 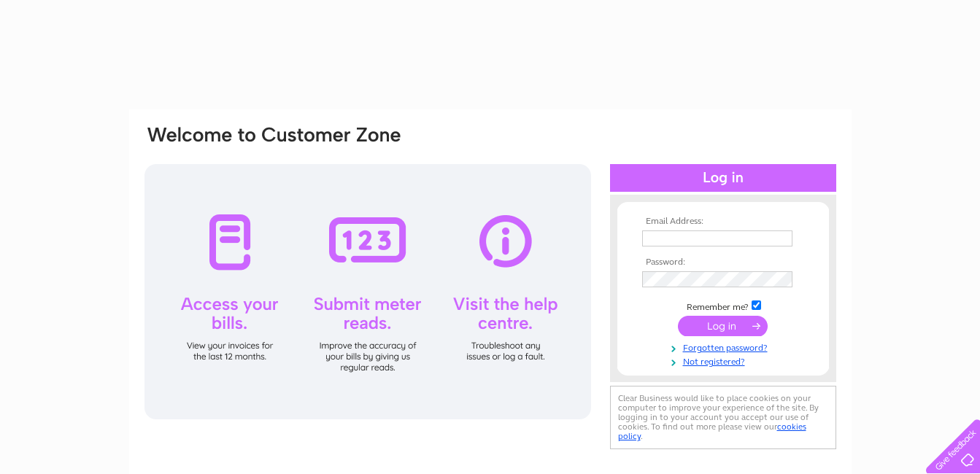 What do you see at coordinates (722, 326) in the screenshot?
I see `input: Submit` at bounding box center [722, 326].